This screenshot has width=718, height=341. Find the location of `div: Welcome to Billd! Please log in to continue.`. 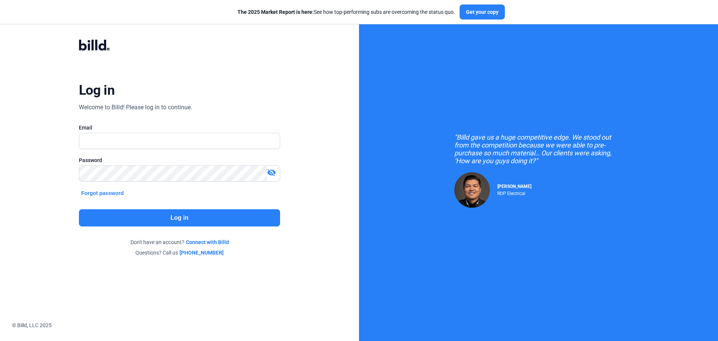

div: Welcome to Billd! Please log in to continue. is located at coordinates (135, 107).